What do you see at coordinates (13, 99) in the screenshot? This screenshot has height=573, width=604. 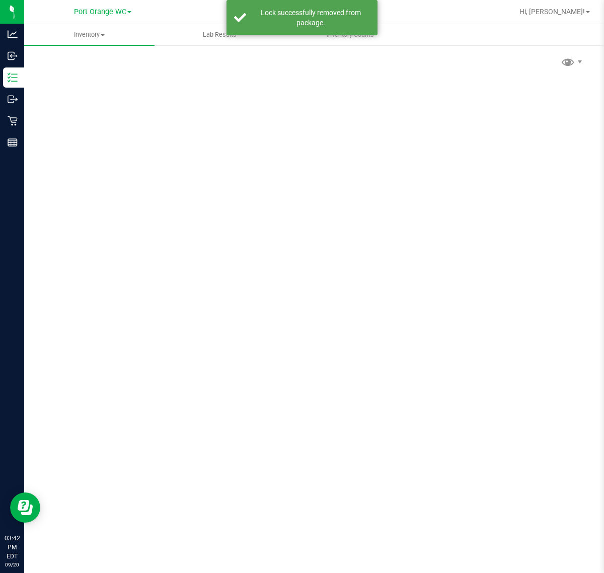 I see `inline-svg: Outbound` at bounding box center [13, 99].